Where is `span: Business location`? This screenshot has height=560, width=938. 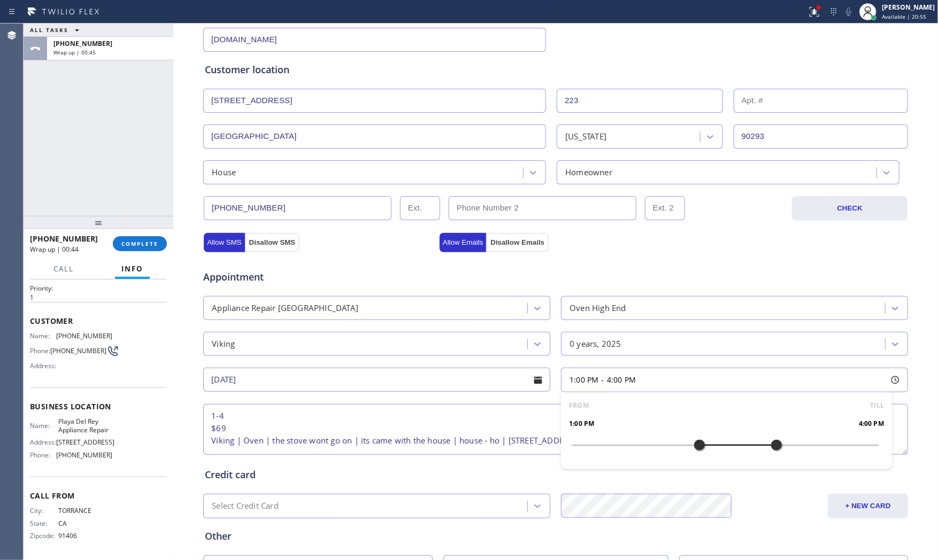
span: Business location is located at coordinates (98, 406).